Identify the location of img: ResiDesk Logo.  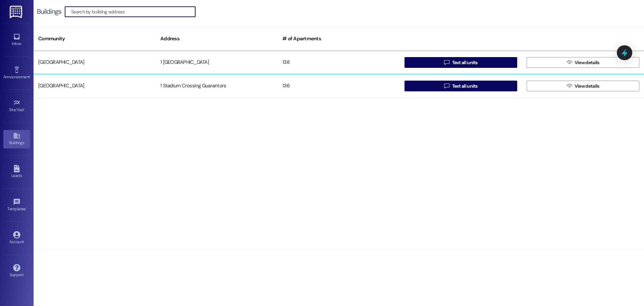
(17, 12).